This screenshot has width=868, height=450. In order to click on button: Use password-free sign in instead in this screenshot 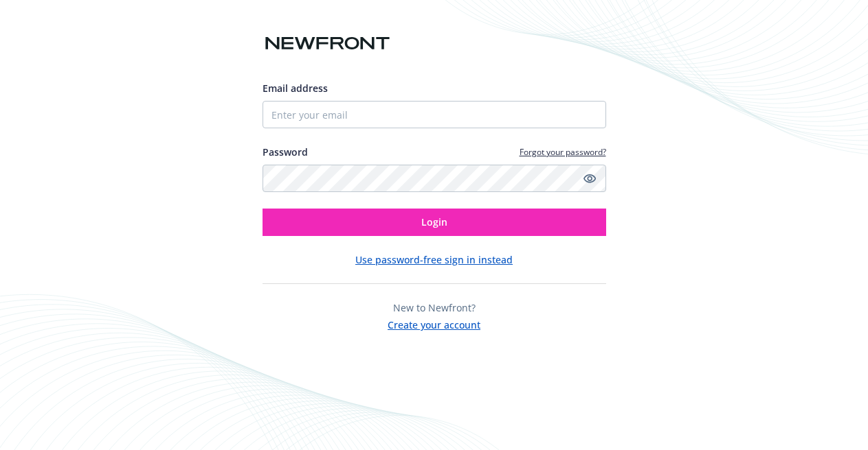, I will do `click(434, 259)`.